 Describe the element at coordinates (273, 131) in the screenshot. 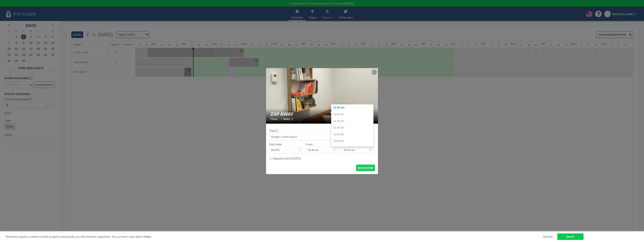

I see `label: Title` at that location.